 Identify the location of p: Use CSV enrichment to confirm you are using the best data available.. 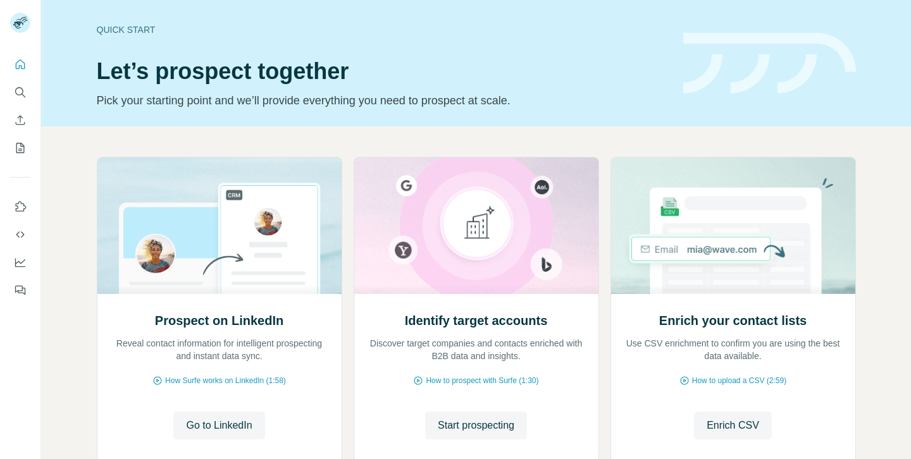
(733, 350).